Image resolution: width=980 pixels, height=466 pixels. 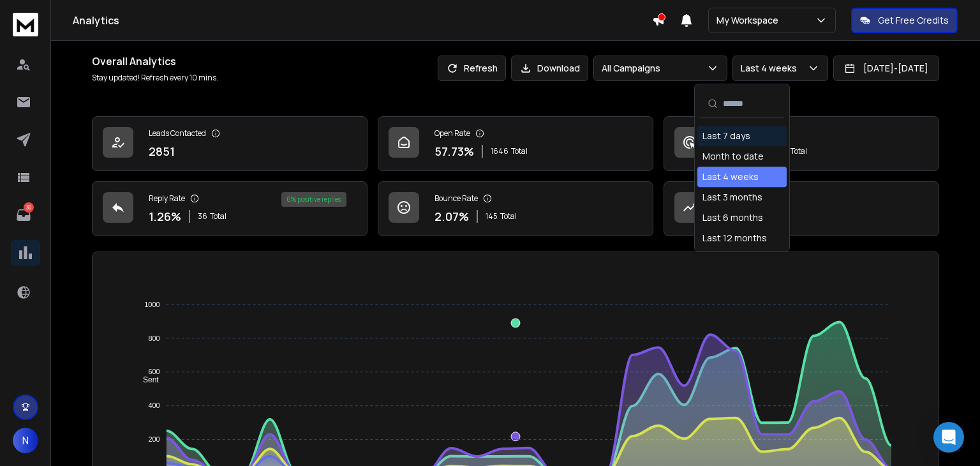 What do you see at coordinates (904, 21) in the screenshot?
I see `button: Get Free Credits` at bounding box center [904, 21].